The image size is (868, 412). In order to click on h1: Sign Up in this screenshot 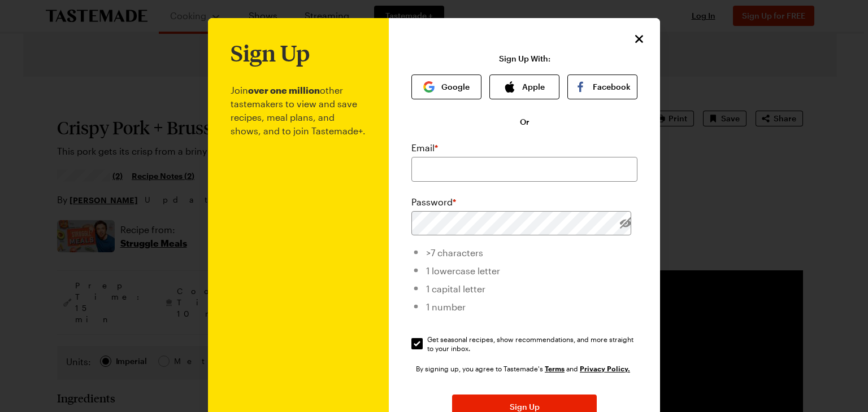, I will do `click(270, 53)`.